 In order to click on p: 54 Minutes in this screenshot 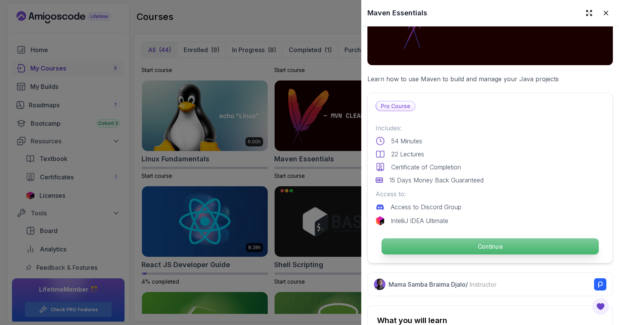, I will do `click(406, 141)`.